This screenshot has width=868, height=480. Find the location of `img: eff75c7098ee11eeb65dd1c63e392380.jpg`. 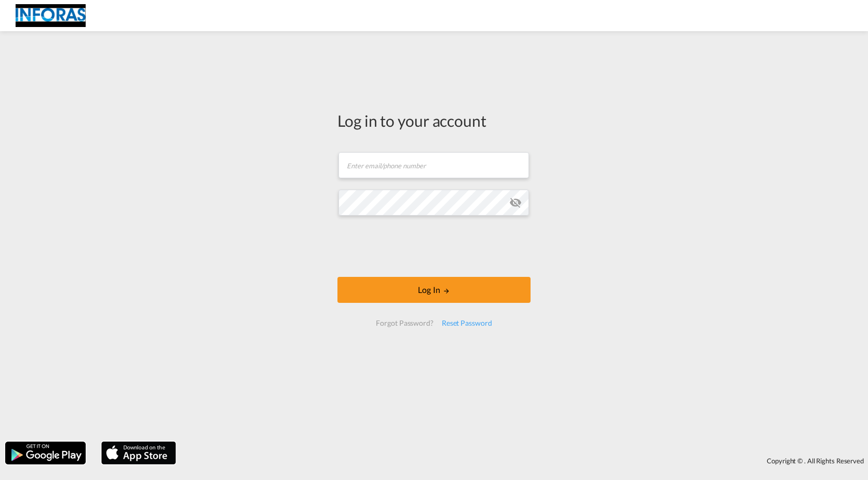

img: eff75c7098ee11eeb65dd1c63e392380.jpg is located at coordinates (50, 15).